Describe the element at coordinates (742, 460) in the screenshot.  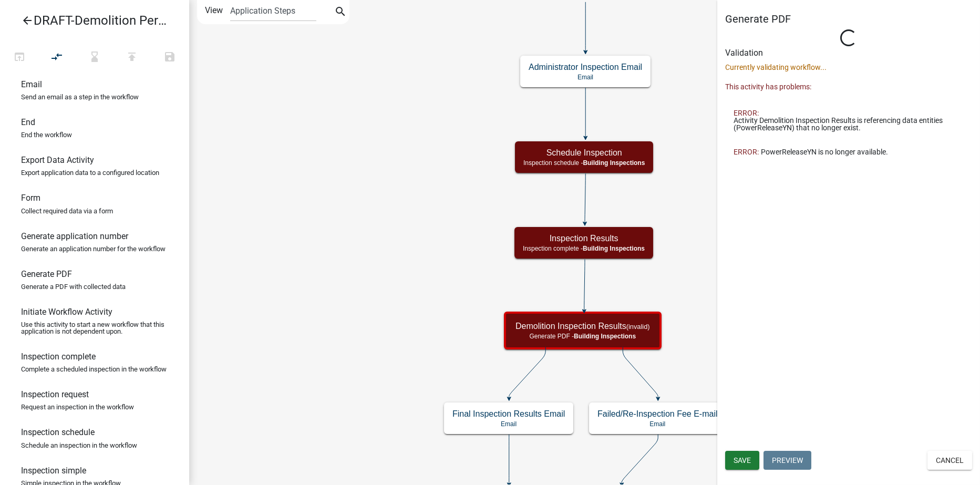
I see `span: Save` at that location.